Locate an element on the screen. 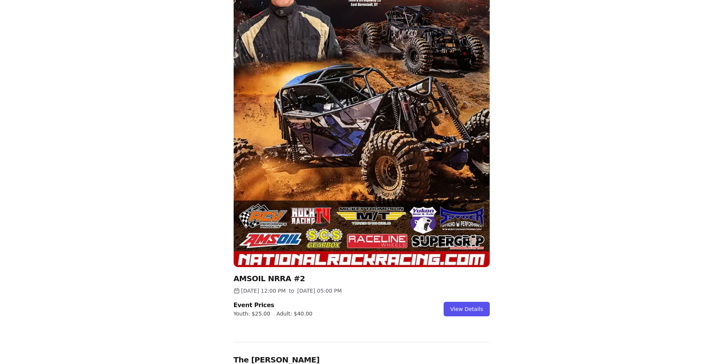 The height and width of the screenshot is (364, 723). span: Youth: $25.00 is located at coordinates (252, 313).